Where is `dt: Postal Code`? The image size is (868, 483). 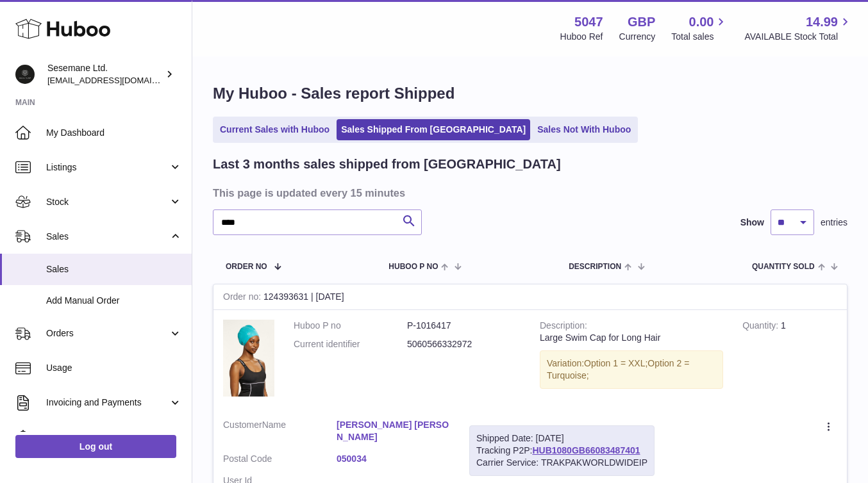
dt: Postal Code is located at coordinates (280, 461).